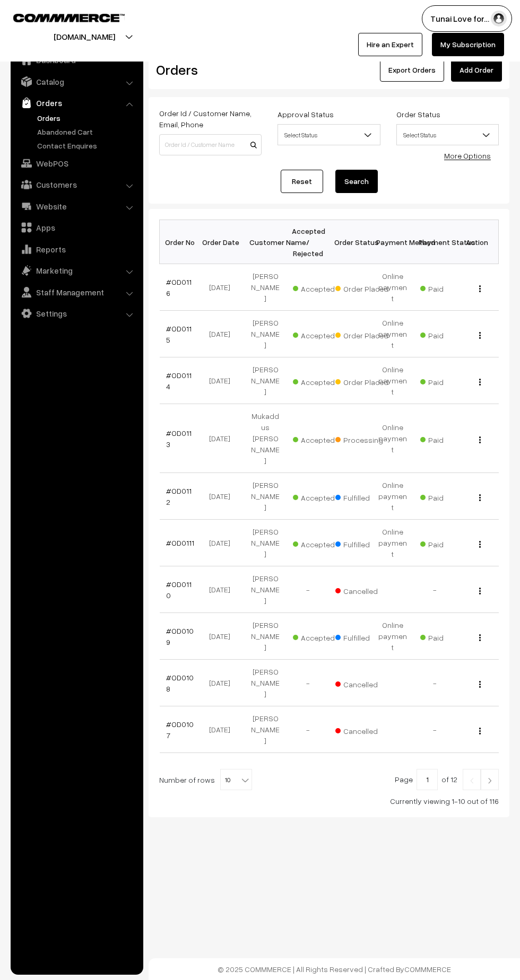 The image size is (520, 980). I want to click on span: Processing, so click(362, 438).